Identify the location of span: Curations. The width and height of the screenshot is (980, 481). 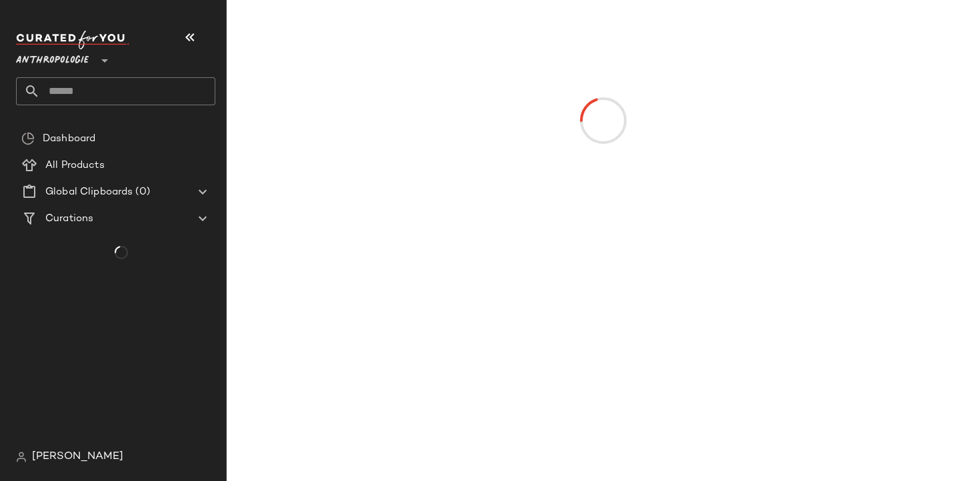
(69, 218).